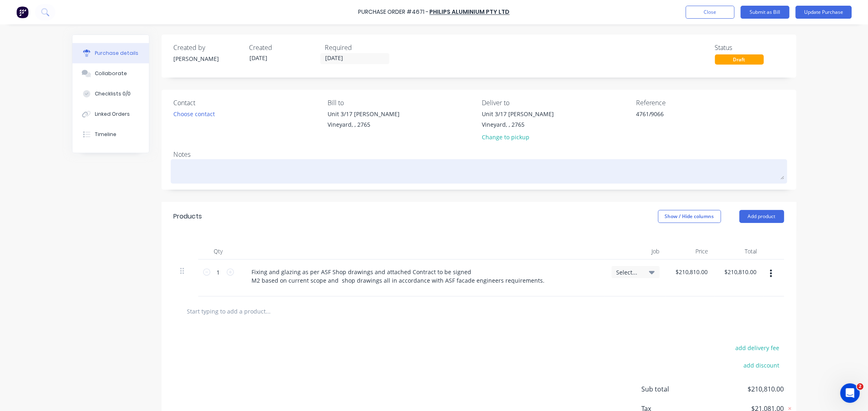 This screenshot has width=868, height=411. I want to click on div: Products, so click(188, 217).